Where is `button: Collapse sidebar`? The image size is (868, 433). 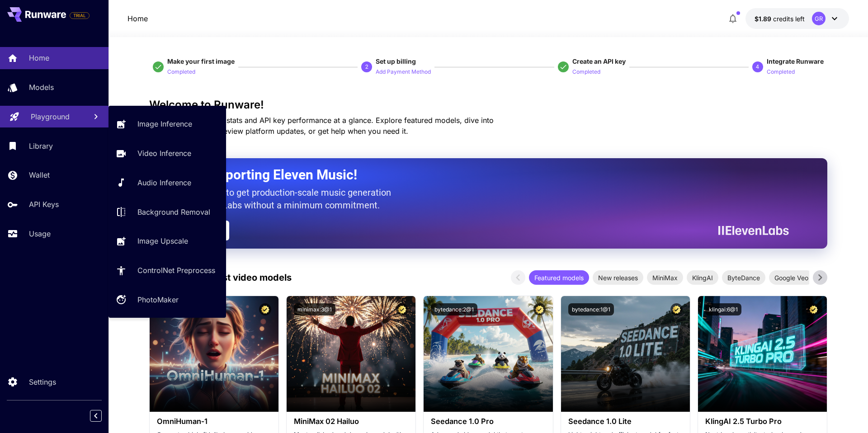
button: Collapse sidebar is located at coordinates (96, 416).